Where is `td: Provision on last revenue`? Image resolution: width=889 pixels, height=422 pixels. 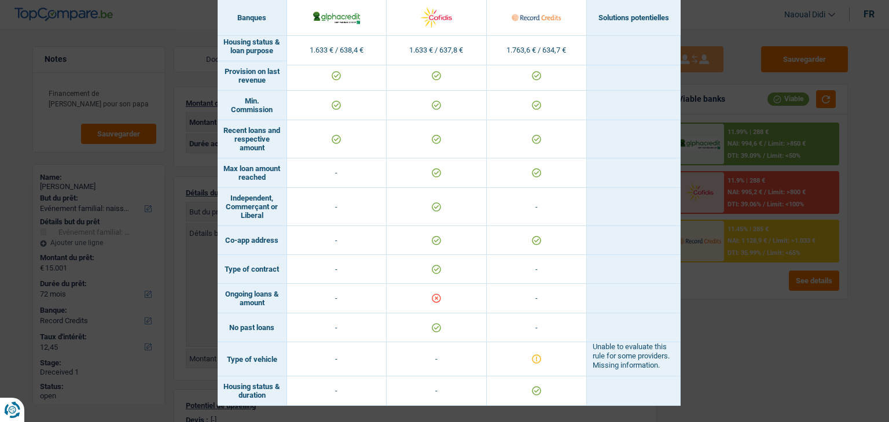
td: Provision on last revenue is located at coordinates (252, 76).